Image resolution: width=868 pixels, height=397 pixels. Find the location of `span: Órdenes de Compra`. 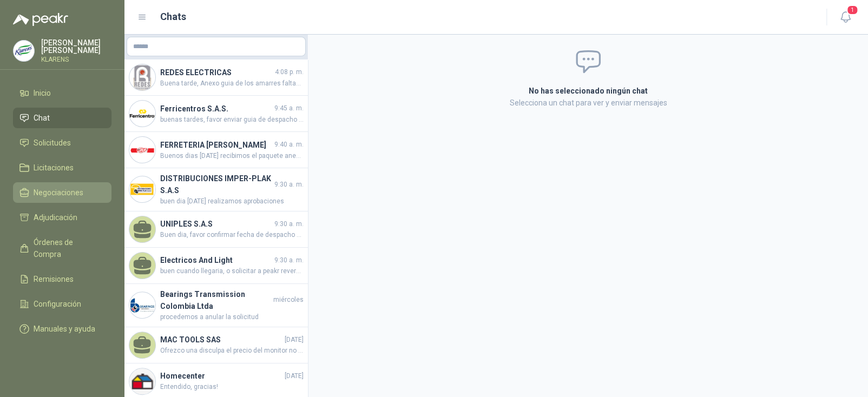

span: Órdenes de Compra is located at coordinates (67, 248).